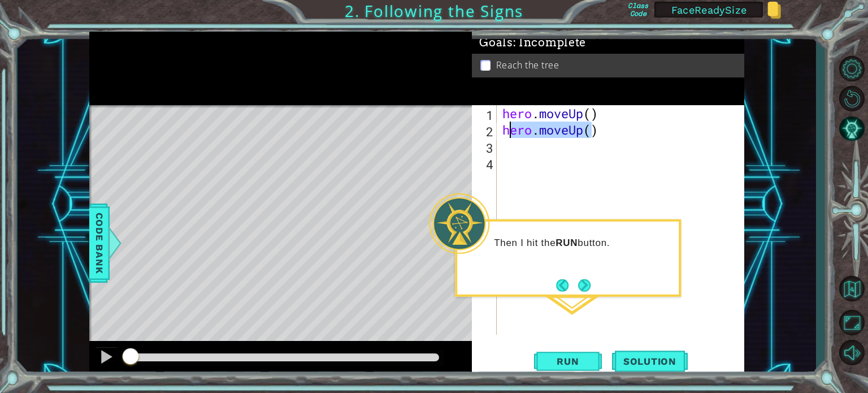 Image resolution: width=868 pixels, height=393 pixels. What do you see at coordinates (852, 352) in the screenshot?
I see `button: Mute` at bounding box center [852, 352].